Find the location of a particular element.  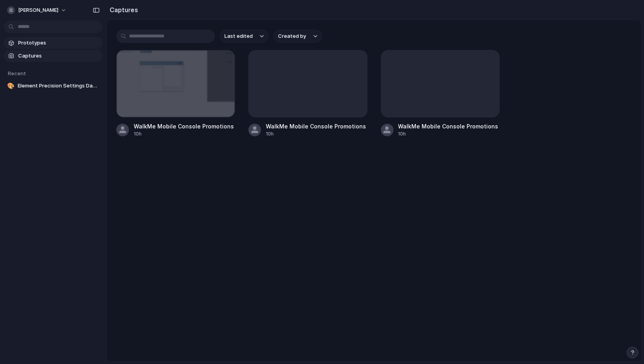

a: 🎨Element Precision Settings Dashboard is located at coordinates (53, 86).